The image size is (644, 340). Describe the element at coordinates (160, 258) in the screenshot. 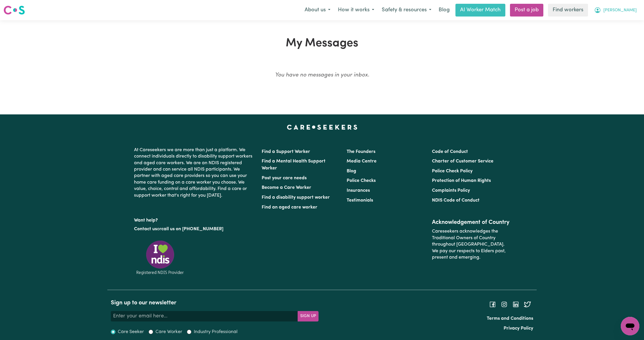

I see `img: Registered NDIS provider` at that location.